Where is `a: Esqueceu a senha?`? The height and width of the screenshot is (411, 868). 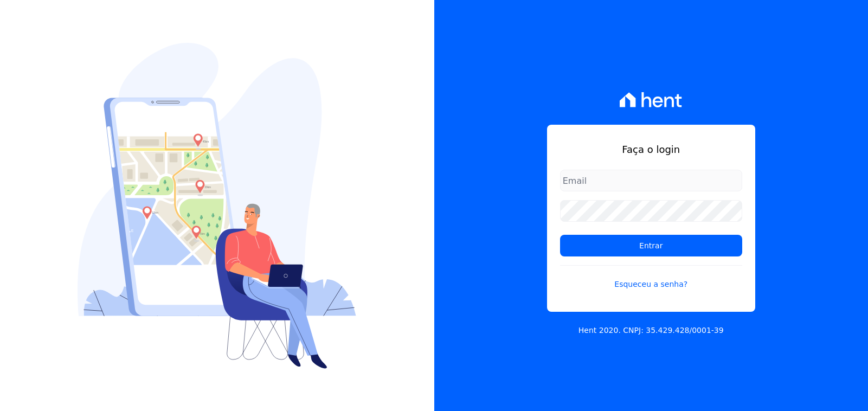 a: Esqueceu a senha? is located at coordinates (651, 278).